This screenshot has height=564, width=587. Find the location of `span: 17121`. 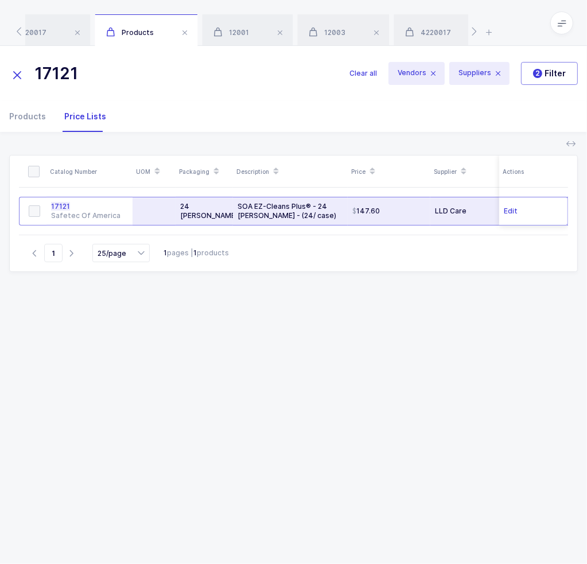

span: 17121 is located at coordinates (60, 206).